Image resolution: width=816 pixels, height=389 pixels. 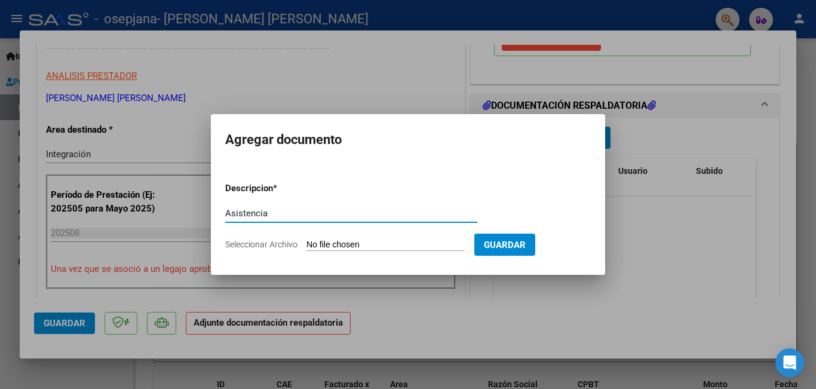 I want to click on div: Open Intercom Messenger, so click(x=790, y=363).